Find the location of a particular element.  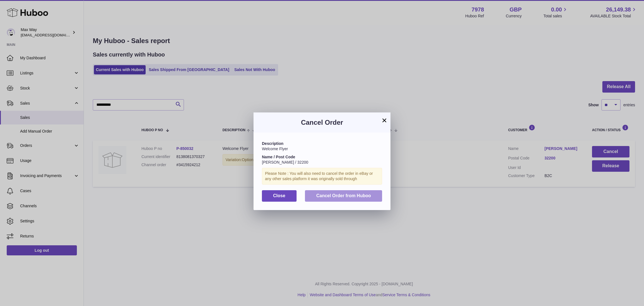

strong: Description is located at coordinates (273, 143).